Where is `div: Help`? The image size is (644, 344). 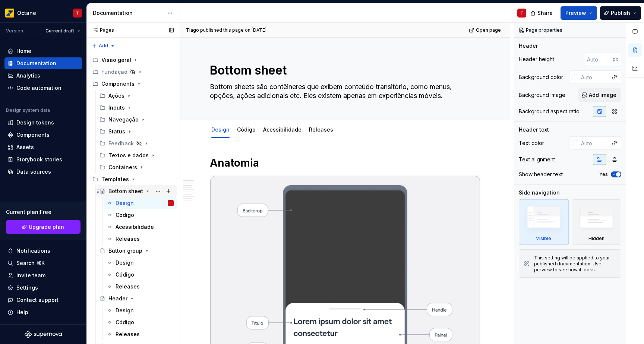
div: Help is located at coordinates (23, 312).